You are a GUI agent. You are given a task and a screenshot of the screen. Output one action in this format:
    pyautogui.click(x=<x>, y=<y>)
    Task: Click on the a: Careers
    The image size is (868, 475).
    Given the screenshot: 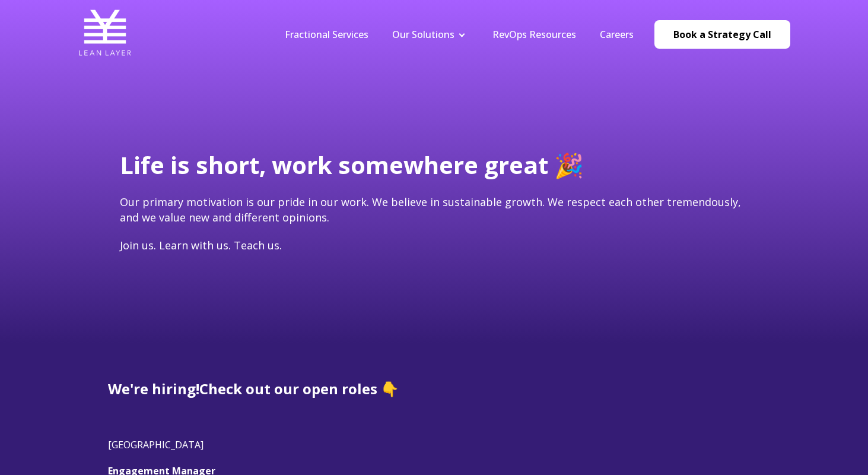 What is the action you would take?
    pyautogui.click(x=616, y=35)
    